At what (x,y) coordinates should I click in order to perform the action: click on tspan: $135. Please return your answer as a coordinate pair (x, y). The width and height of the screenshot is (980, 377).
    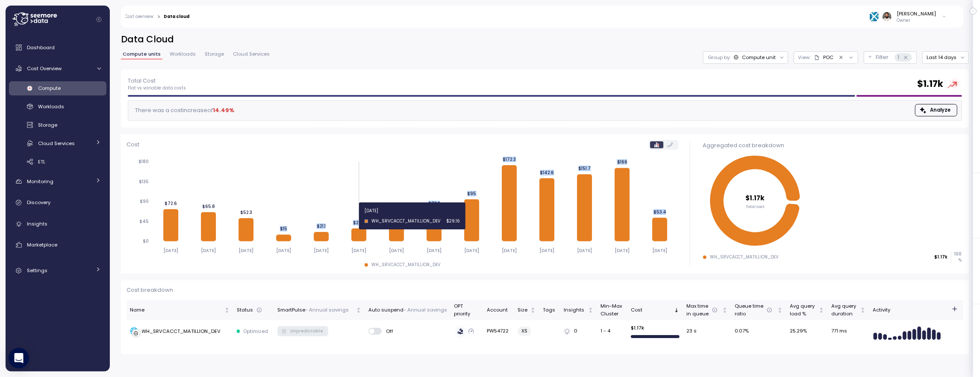
    Looking at the image, I should click on (144, 181).